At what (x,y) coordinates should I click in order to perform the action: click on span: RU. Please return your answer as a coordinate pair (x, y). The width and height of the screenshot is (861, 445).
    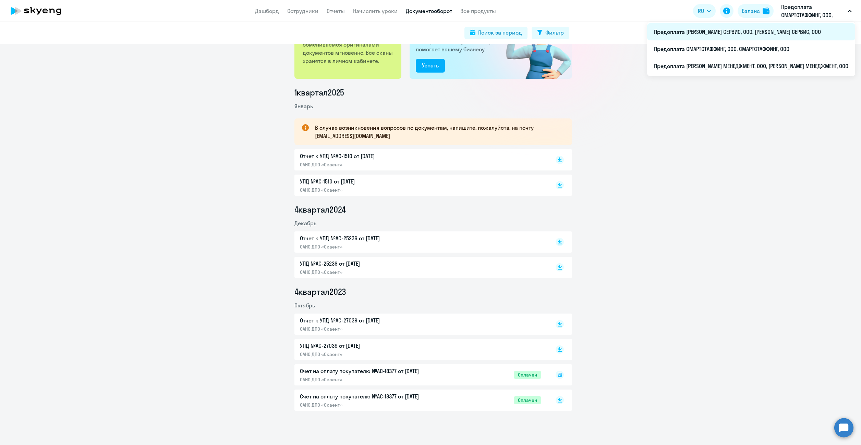
    Looking at the image, I should click on (701, 11).